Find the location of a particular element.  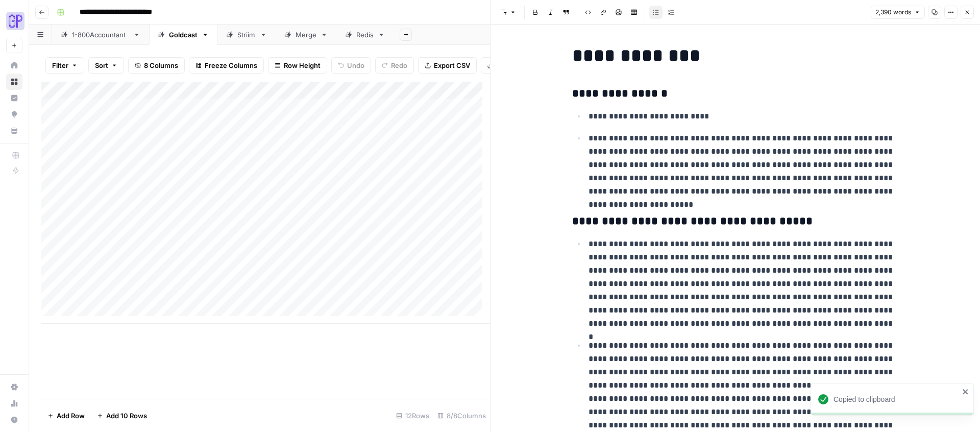

div: 12 Rows is located at coordinates (413, 416).